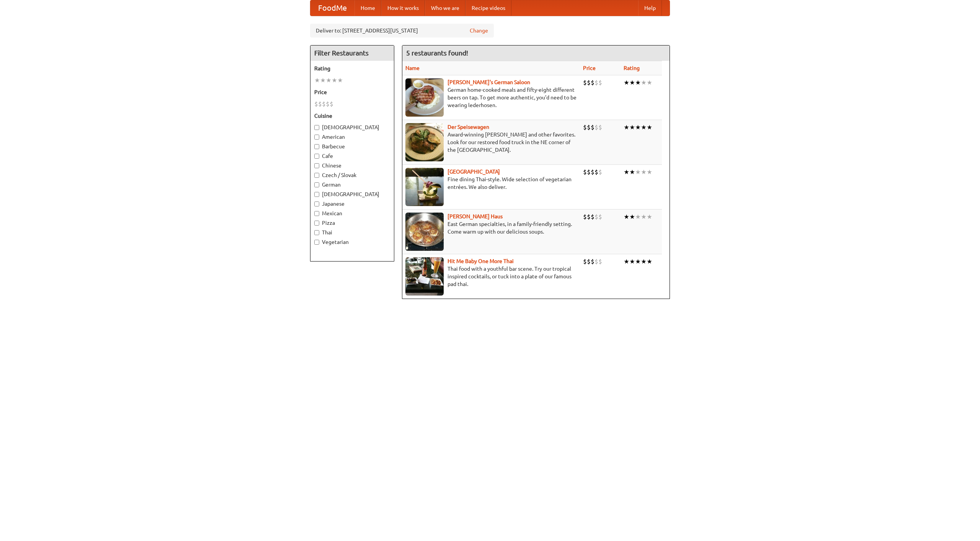  I want to click on a: Who we are, so click(445, 8).